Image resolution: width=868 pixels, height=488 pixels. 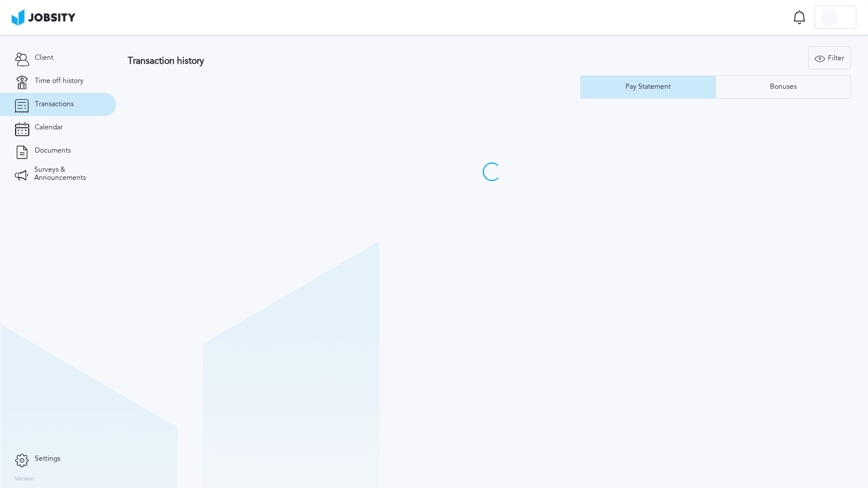 I want to click on span: Documents, so click(x=53, y=151).